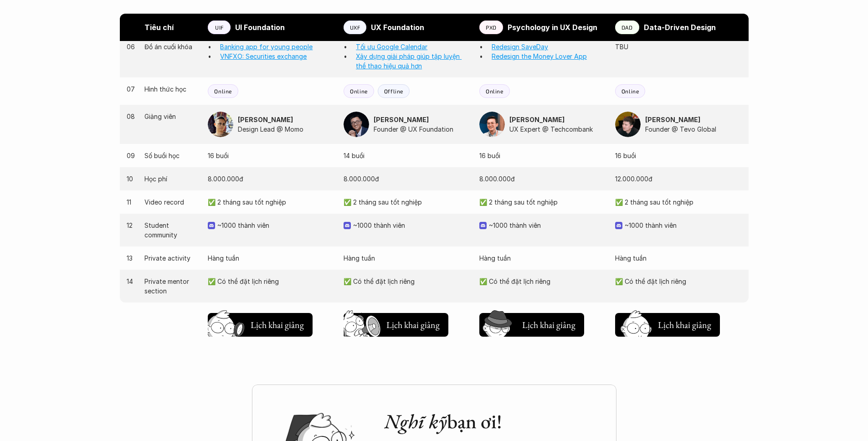 The height and width of the screenshot is (441, 868). What do you see at coordinates (171, 46) in the screenshot?
I see `p: Đồ án cuối khóa` at bounding box center [171, 46].